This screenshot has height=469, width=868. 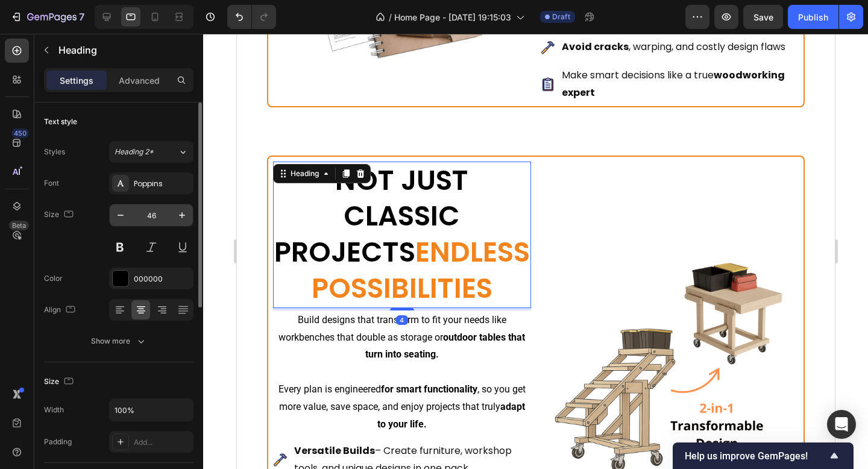 I want to click on strong: Versatile Builds, so click(x=97, y=416).